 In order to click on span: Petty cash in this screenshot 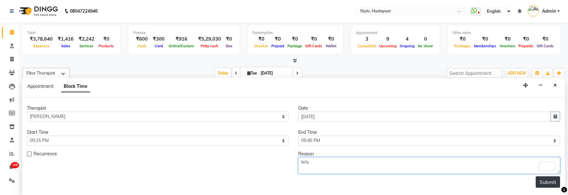, I will do `click(210, 46)`.